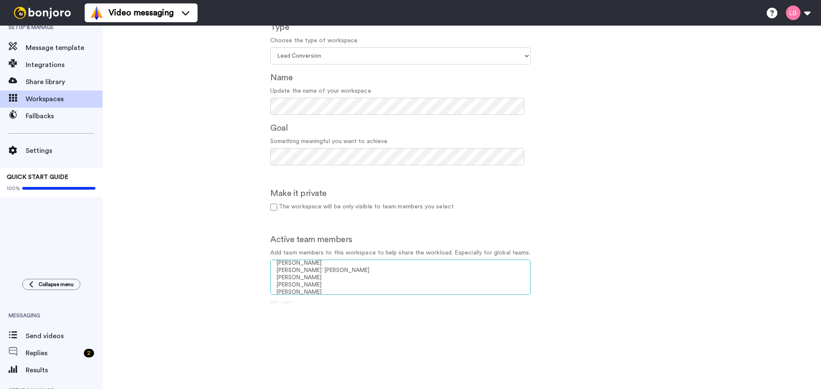  Describe the element at coordinates (64, 82) in the screenshot. I see `span: Share library` at that location.